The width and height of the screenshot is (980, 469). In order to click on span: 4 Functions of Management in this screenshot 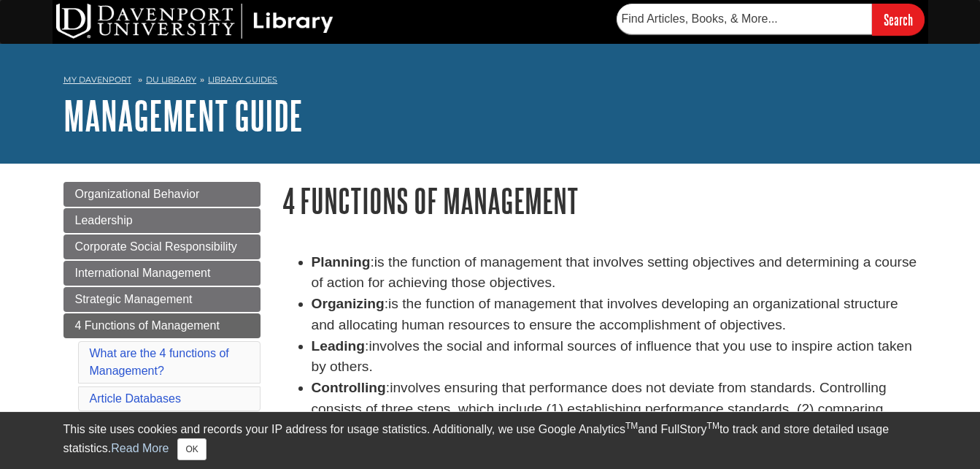, I will do `click(147, 325)`.